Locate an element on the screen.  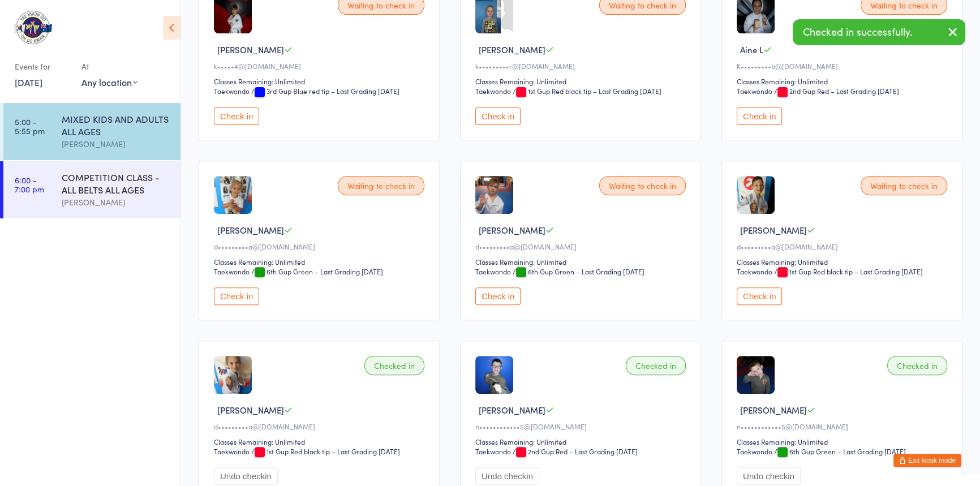
img: image1635327206.png is located at coordinates (494, 375).